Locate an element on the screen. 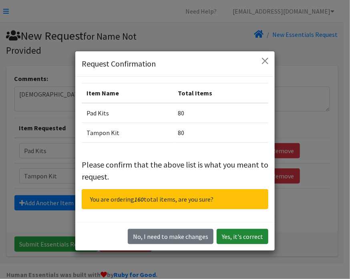  th: Total Items is located at coordinates (220, 93).